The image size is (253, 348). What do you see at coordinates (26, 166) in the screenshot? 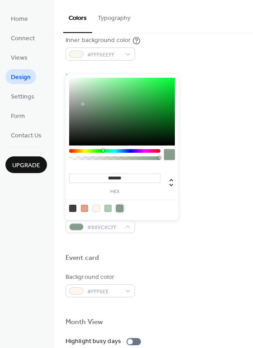
I see `span: Upgrade` at bounding box center [26, 166].